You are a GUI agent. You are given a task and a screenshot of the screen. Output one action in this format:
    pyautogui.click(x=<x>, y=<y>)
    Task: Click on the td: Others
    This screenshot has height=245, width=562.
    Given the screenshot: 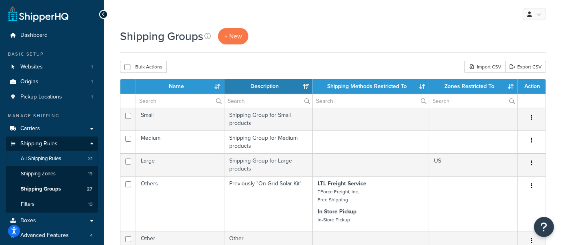 What is the action you would take?
    pyautogui.click(x=180, y=203)
    